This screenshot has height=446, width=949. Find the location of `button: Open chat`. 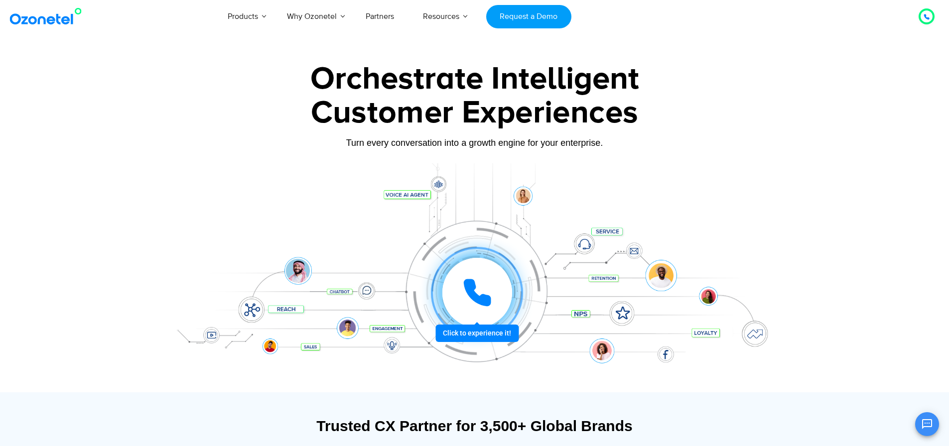

button: Open chat is located at coordinates (927, 424).